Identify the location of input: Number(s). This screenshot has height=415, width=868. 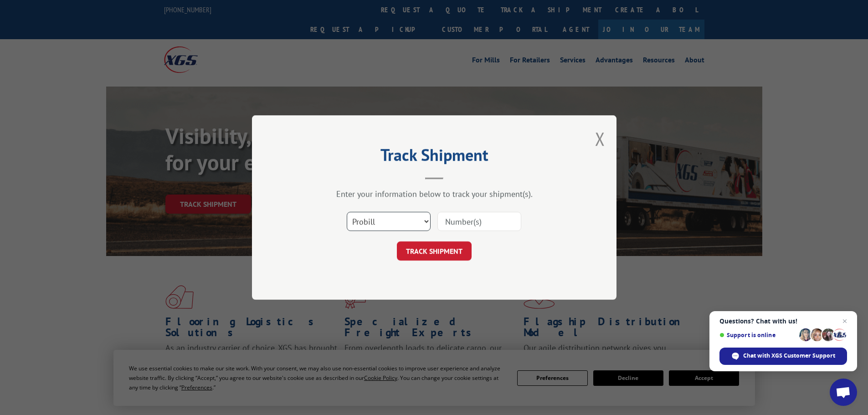
(479, 222).